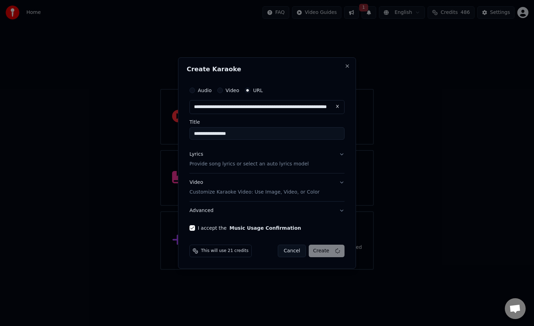 This screenshot has width=534, height=326. Describe the element at coordinates (232, 90) in the screenshot. I see `label: Video` at that location.